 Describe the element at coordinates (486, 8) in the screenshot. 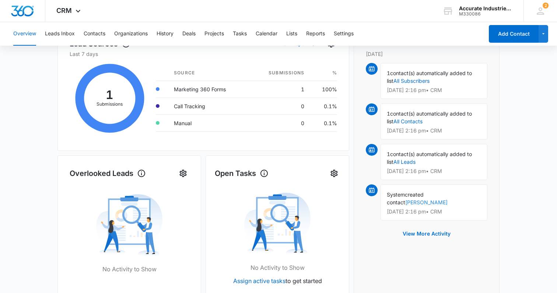

I see `div: account name` at that location.